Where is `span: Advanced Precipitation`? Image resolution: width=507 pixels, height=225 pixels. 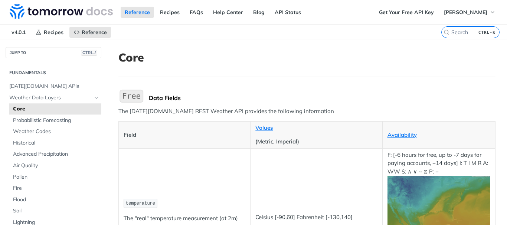
span: Advanced Precipitation is located at coordinates (56, 154).